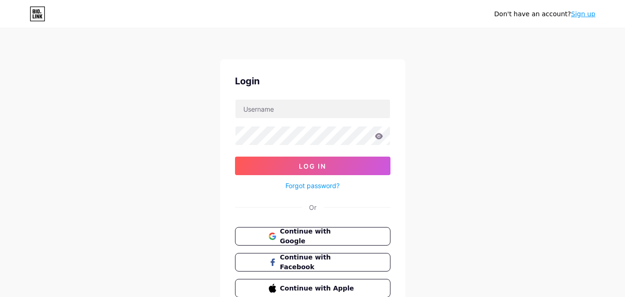  What do you see at coordinates (313, 236) in the screenshot?
I see `button: Continue with Google` at bounding box center [313, 236].